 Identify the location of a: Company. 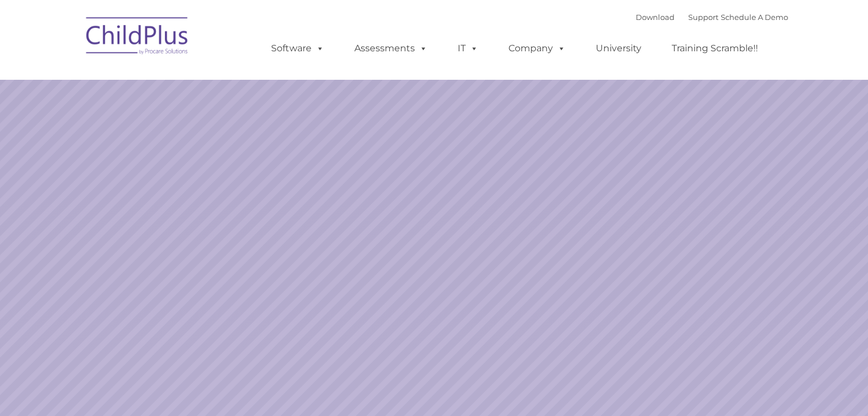
(537, 49).